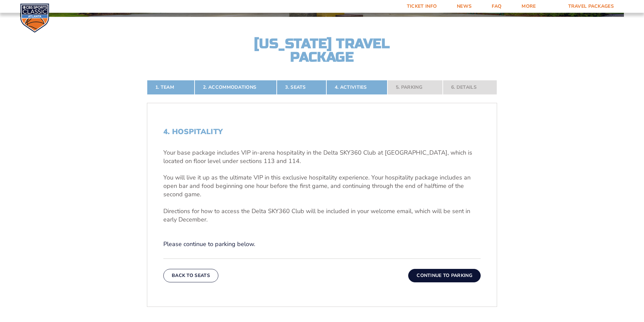  I want to click on a: 2. Accommodations, so click(235, 88).